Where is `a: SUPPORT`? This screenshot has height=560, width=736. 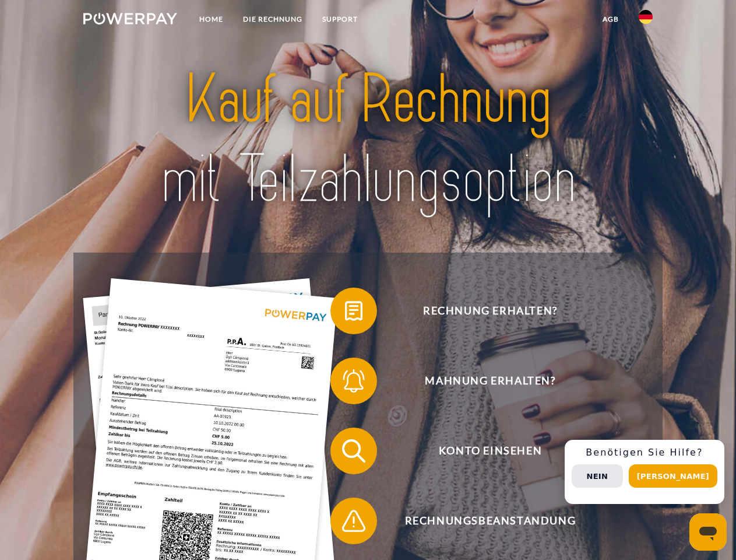
a: SUPPORT is located at coordinates (340, 19).